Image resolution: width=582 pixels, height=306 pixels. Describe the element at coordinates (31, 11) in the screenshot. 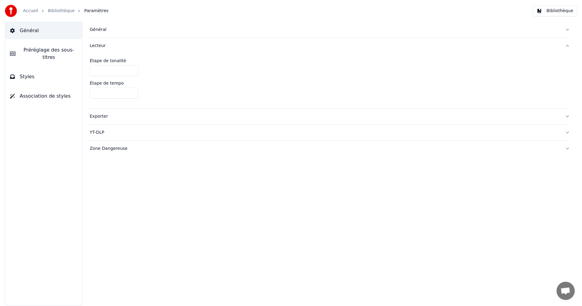

I see `a: Accueil` at that location.